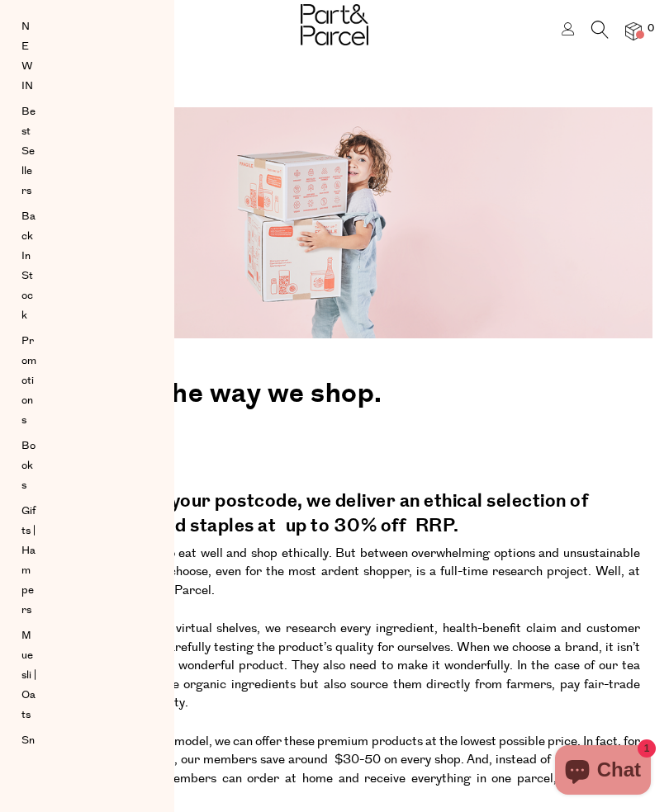 The width and height of the screenshot is (669, 812). I want to click on span: 0, so click(651, 29).